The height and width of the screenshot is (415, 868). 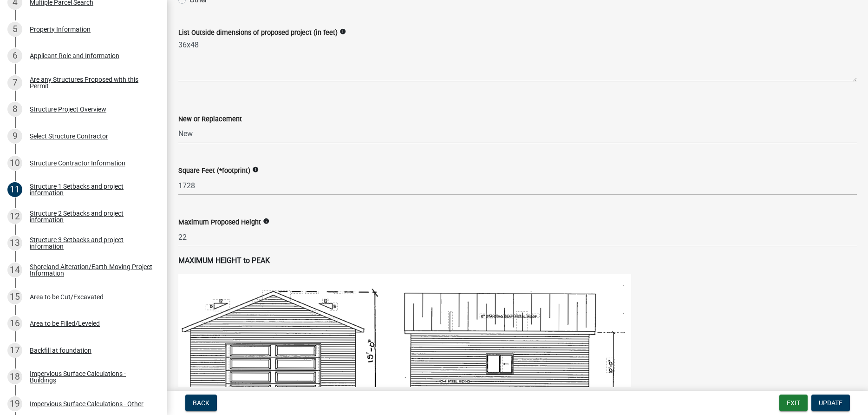 I want to click on div: 19, so click(x=15, y=404).